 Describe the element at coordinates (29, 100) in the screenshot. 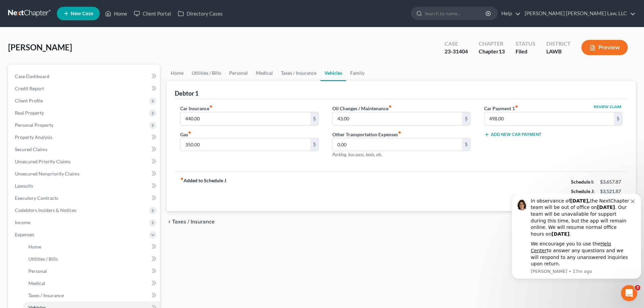

I see `span: Client Profile` at that location.